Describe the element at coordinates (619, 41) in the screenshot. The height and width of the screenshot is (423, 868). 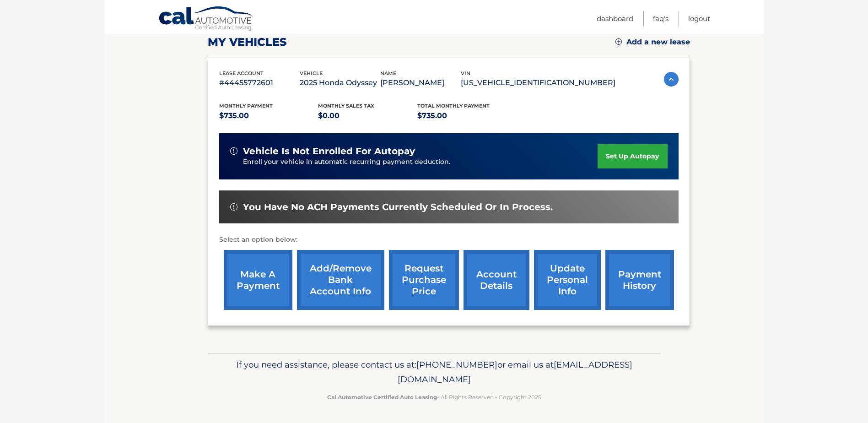
I see `img: add.svg` at that location.